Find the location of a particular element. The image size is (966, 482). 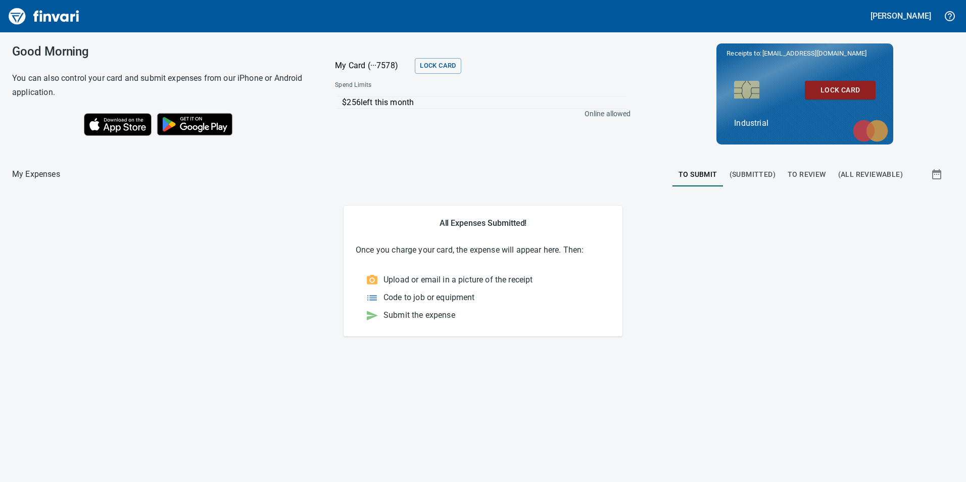

p: My Card (···7578) is located at coordinates (373, 66).